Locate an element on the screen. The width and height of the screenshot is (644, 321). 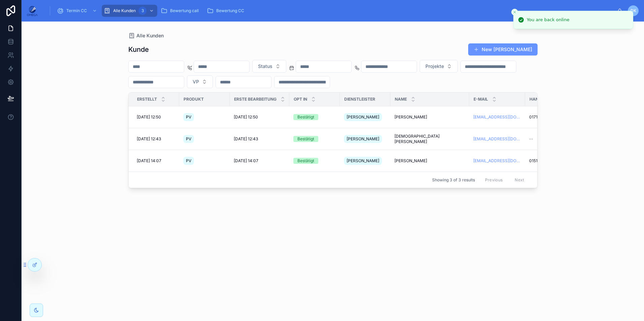
span: Erstellt is located at coordinates (147, 99).